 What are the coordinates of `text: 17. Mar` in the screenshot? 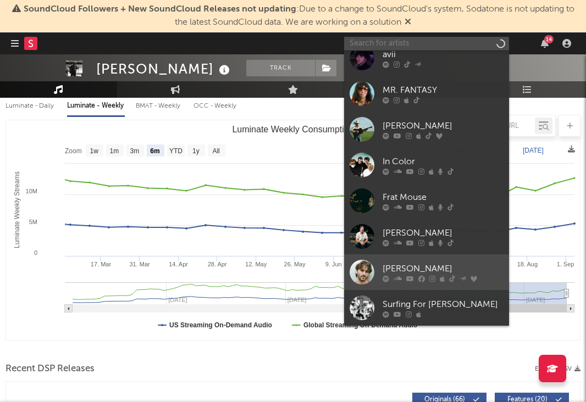 It's located at (101, 264).